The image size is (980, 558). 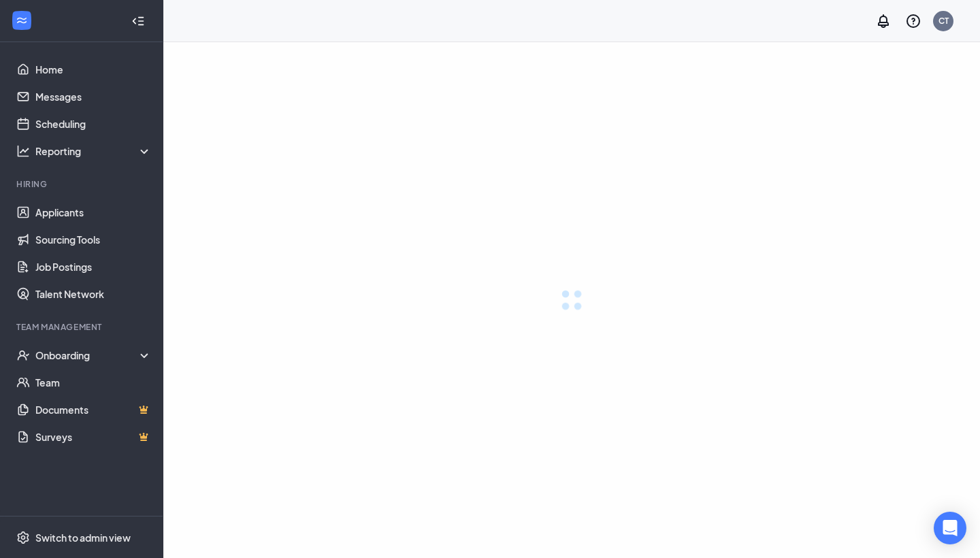 I want to click on a: Scheduling, so click(x=93, y=124).